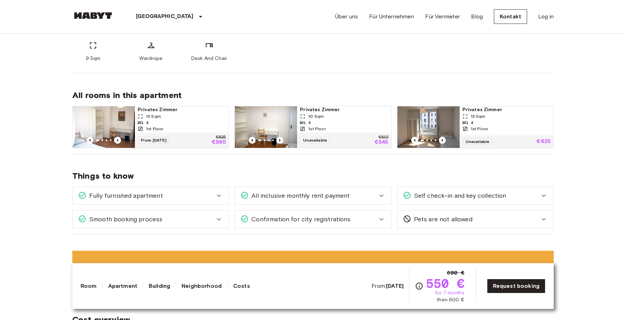 The height and width of the screenshot is (320, 626). Describe the element at coordinates (151, 196) in the screenshot. I see `div: Fully furnished apartment` at that location.